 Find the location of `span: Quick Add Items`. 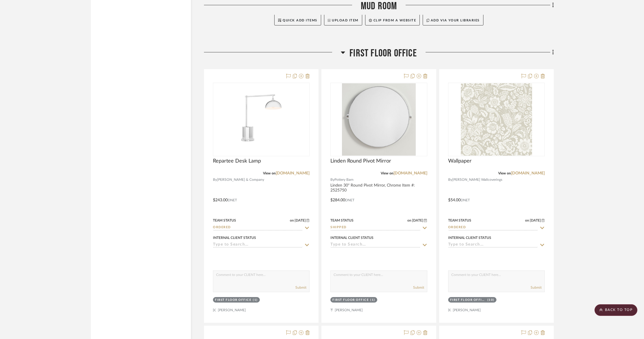

span: Quick Add Items is located at coordinates (300, 20).